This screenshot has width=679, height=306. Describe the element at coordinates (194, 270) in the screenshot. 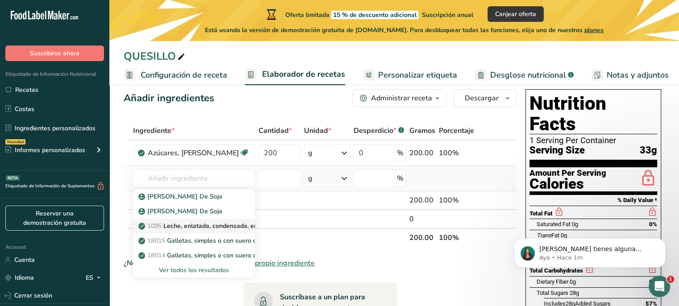

I see `div: Ver todos los resultados` at that location.